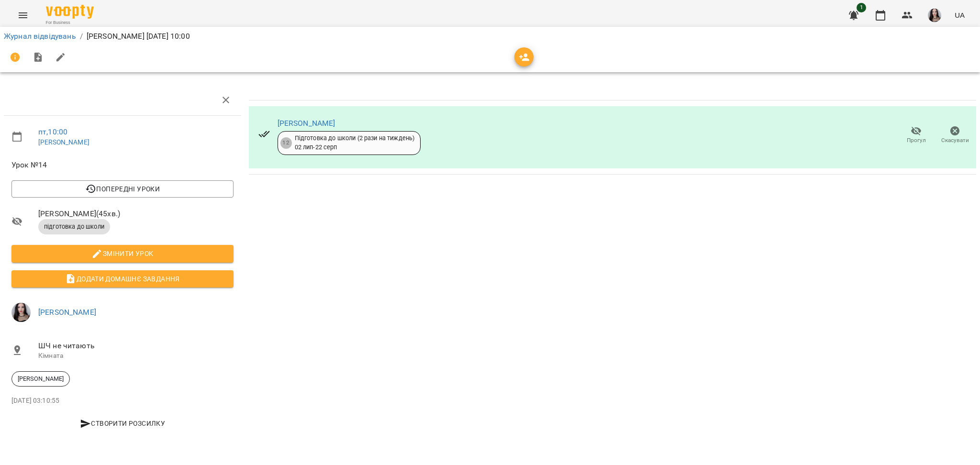 The image size is (980, 465). What do you see at coordinates (123, 253) in the screenshot?
I see `button: Змінити урок` at bounding box center [123, 253].